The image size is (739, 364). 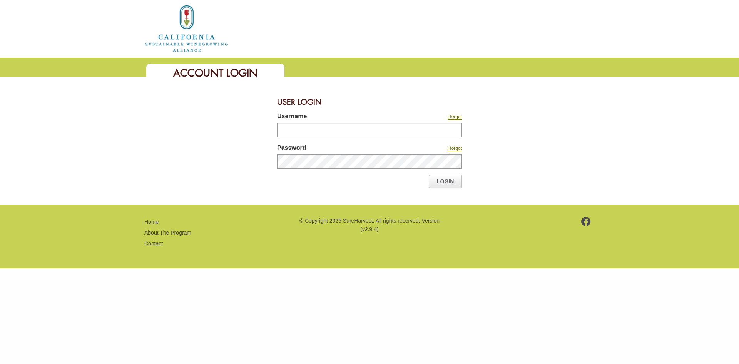 What do you see at coordinates (370, 225) in the screenshot?
I see `p: © Copyright 2025 SureHarvest. All rights reserved. Version (v2.9.4)` at bounding box center [370, 225].